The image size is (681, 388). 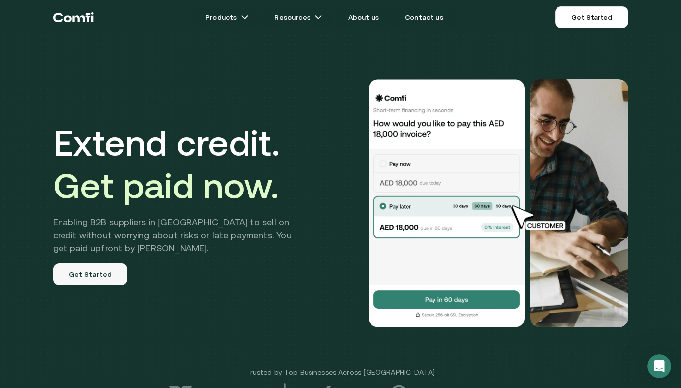 I want to click on a: About us, so click(x=363, y=17).